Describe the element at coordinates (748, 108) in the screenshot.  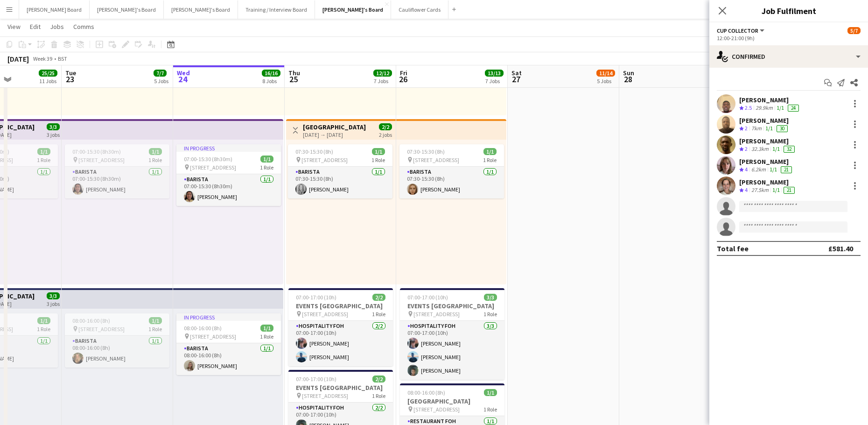
I see `span: 2.5` at that location.